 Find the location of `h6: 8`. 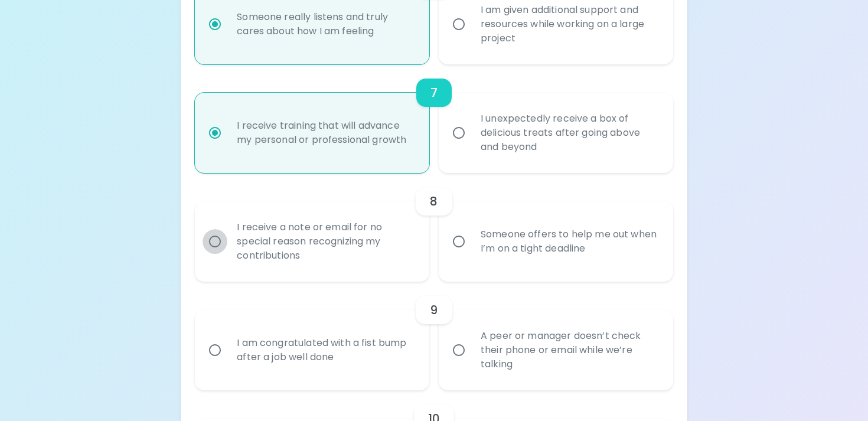

h6: 8 is located at coordinates (433, 201).